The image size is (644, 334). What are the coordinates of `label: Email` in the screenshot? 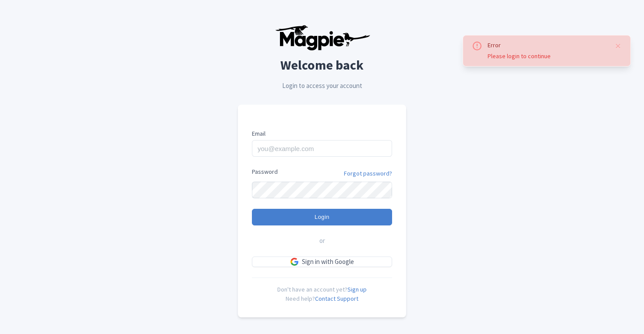 It's located at (322, 134).